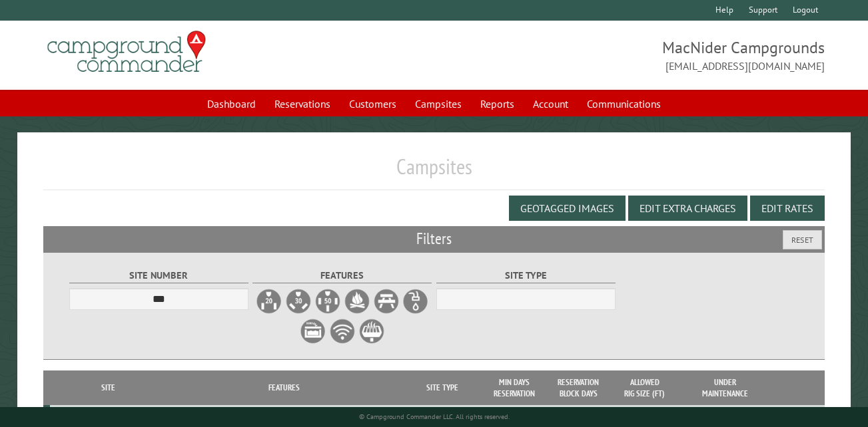 The image size is (868, 427). I want to click on label: Sewer Hookup, so click(313, 331).